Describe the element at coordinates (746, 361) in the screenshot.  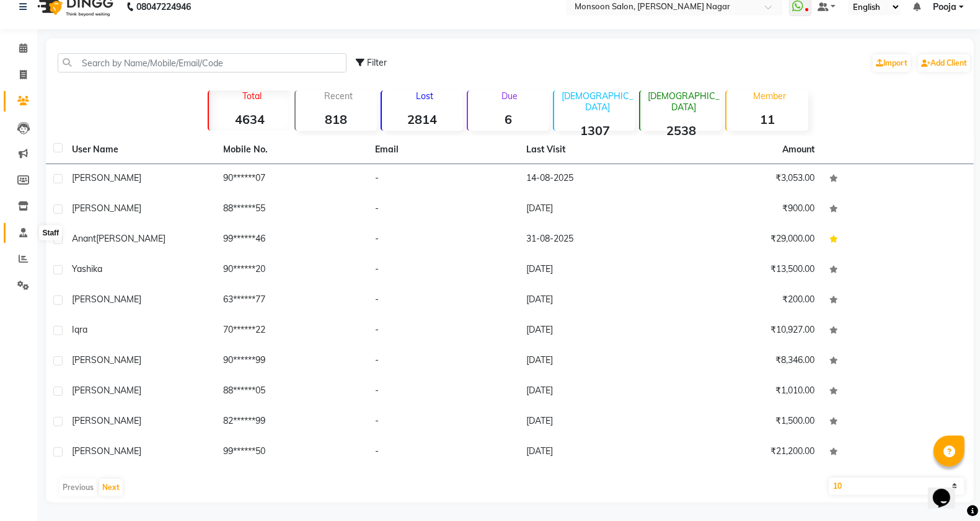
I see `td: ₹8,346.00` at that location.